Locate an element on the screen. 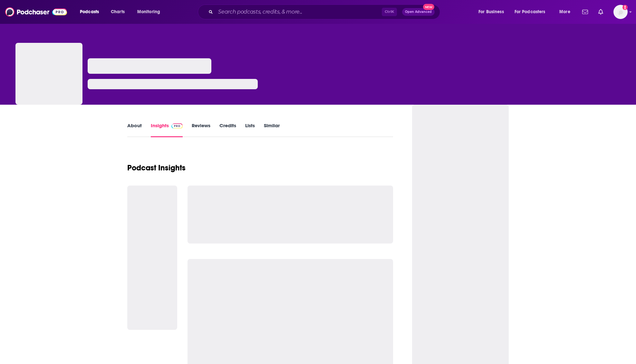  a: Charts is located at coordinates (118, 12).